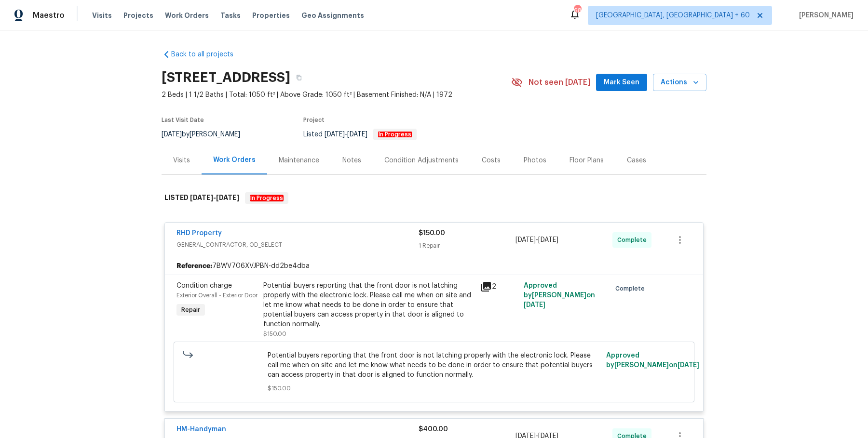 The width and height of the screenshot is (868, 438). I want to click on div: 2, so click(500, 287).